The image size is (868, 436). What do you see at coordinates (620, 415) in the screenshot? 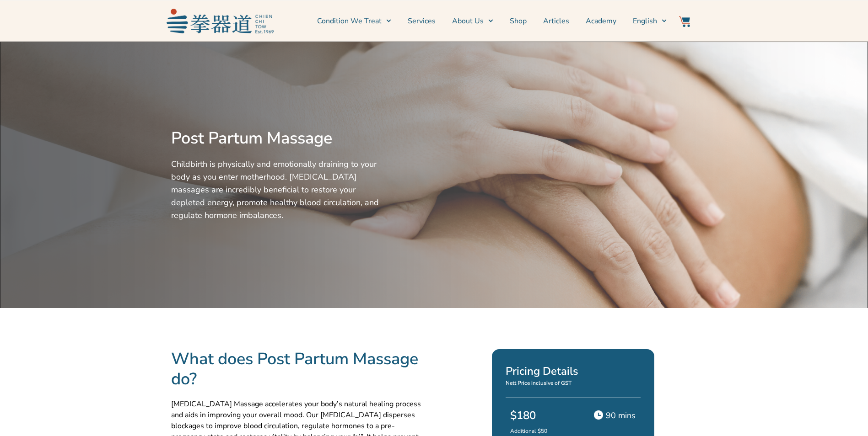
I see `p: 90 mins` at bounding box center [620, 415].